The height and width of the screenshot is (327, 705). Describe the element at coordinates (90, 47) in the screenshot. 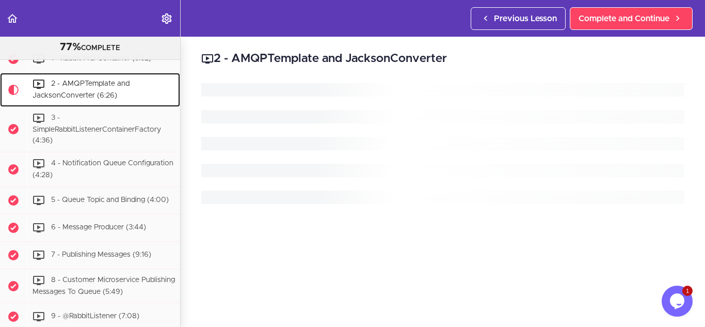

I see `div: COMPLETE` at that location.